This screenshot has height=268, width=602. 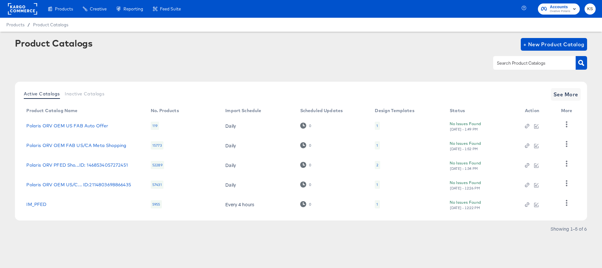 I want to click on div: Product Catalog Name, so click(x=52, y=111).